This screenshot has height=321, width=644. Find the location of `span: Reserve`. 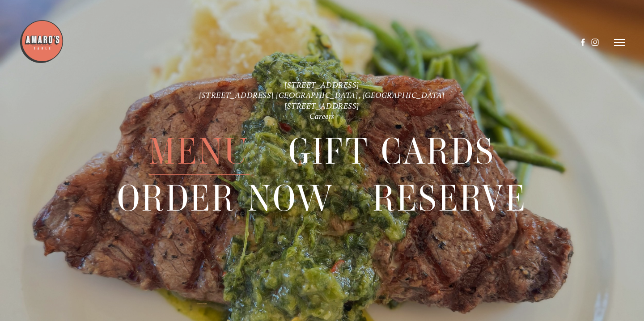

span: Reserve is located at coordinates (449, 198).